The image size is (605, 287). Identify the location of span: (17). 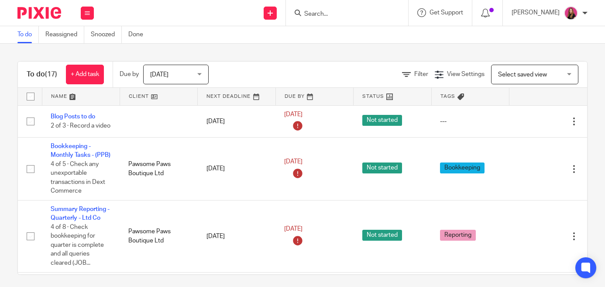
(51, 74).